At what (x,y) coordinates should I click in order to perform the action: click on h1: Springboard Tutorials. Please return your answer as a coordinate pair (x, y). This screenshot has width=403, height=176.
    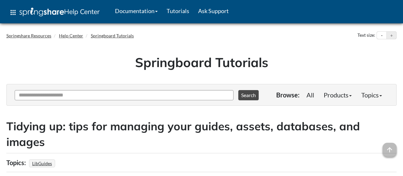
    Looking at the image, I should click on (202, 62).